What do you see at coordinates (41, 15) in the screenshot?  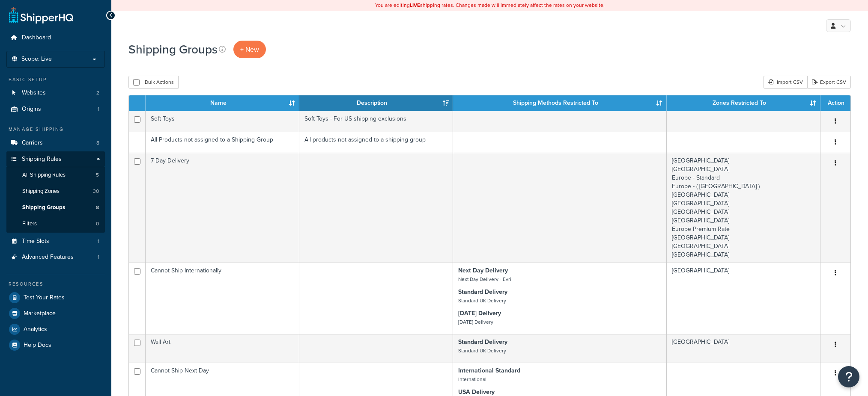 I see `a: ShipperHQ Home` at bounding box center [41, 15].